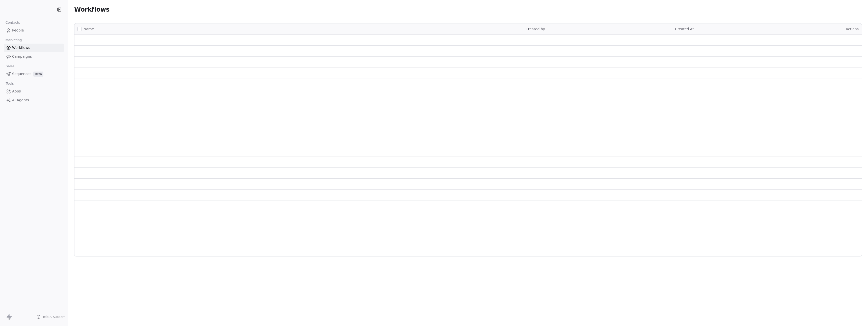  Describe the element at coordinates (535, 29) in the screenshot. I see `span: Created by` at that location.